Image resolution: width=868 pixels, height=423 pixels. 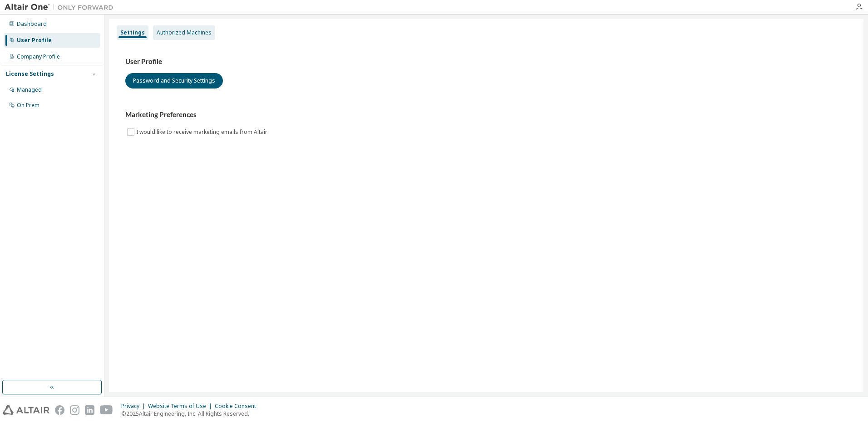 I want to click on div: Cookie Consent, so click(x=238, y=406).